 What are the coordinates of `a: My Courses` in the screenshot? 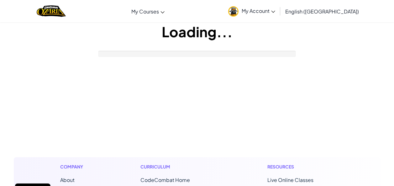 It's located at (148, 11).